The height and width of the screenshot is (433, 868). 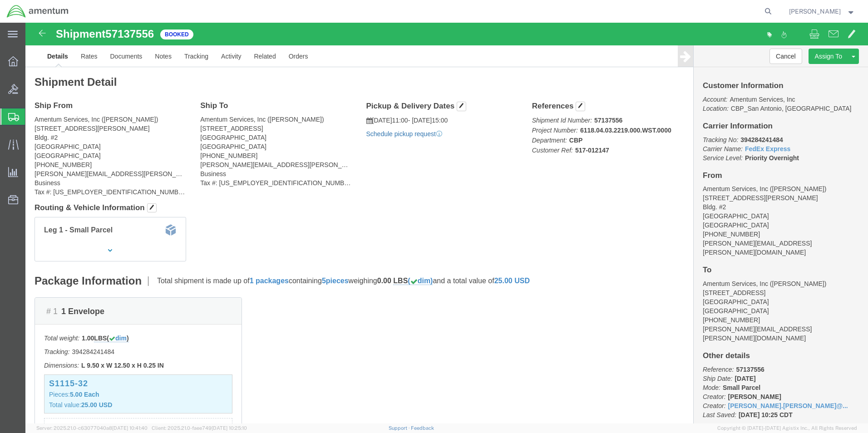 What do you see at coordinates (38, 12) in the screenshot?
I see `img: logo` at bounding box center [38, 12].